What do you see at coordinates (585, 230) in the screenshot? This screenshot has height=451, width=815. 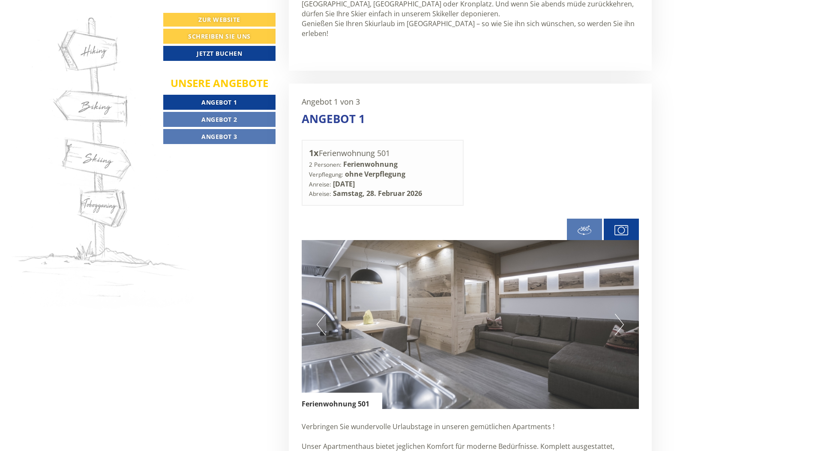 I see `img: 360-grad.svg` at bounding box center [585, 230].